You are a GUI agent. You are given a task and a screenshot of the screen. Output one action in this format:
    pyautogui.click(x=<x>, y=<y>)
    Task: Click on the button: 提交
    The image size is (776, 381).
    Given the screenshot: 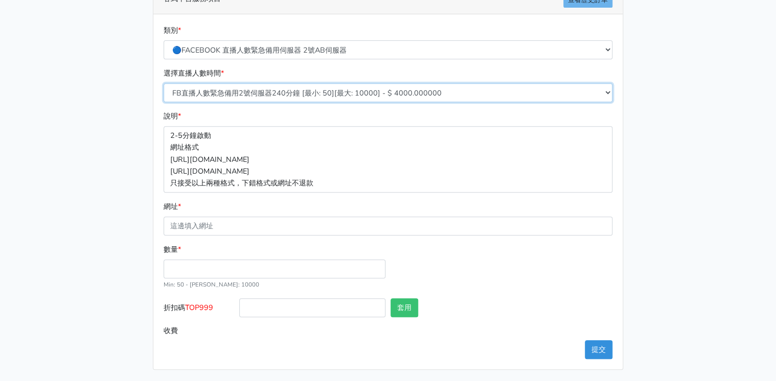 What is the action you would take?
    pyautogui.click(x=598, y=349)
    